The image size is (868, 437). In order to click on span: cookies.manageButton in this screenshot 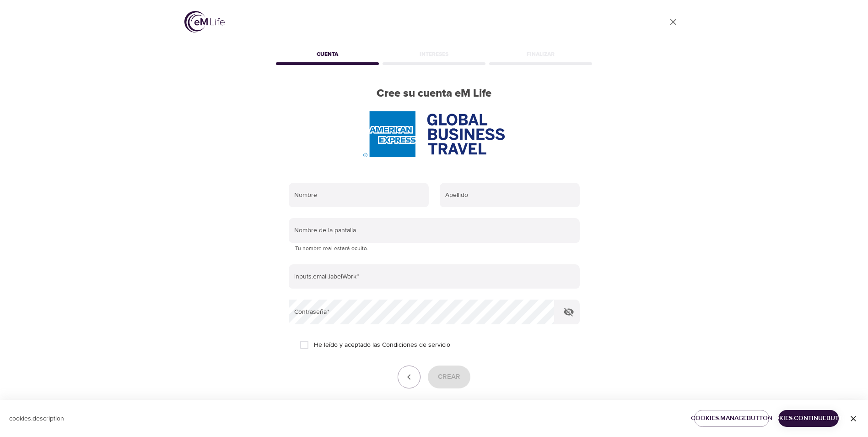, I will do `click(731, 418)`.